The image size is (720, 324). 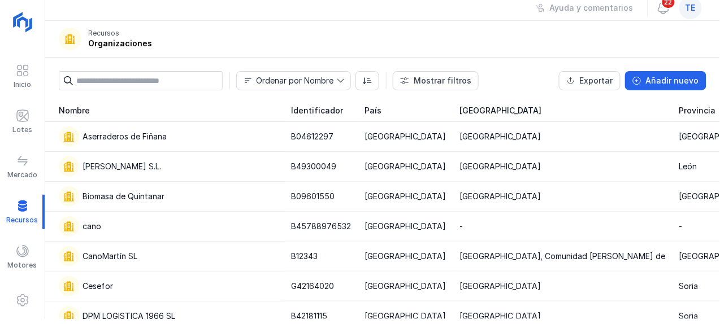 I want to click on div: Motores, so click(x=23, y=266).